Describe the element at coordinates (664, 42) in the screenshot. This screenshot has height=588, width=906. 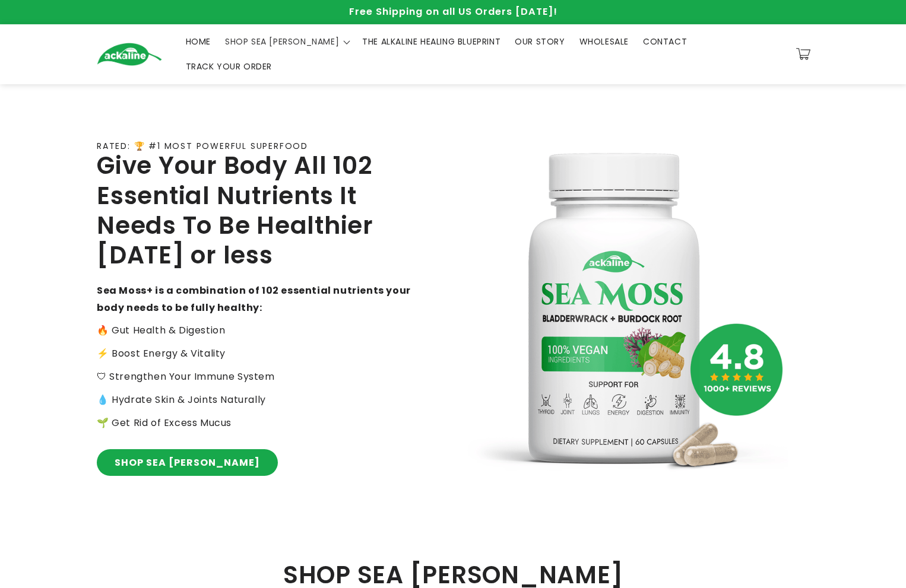
I see `a: CONTACT` at that location.